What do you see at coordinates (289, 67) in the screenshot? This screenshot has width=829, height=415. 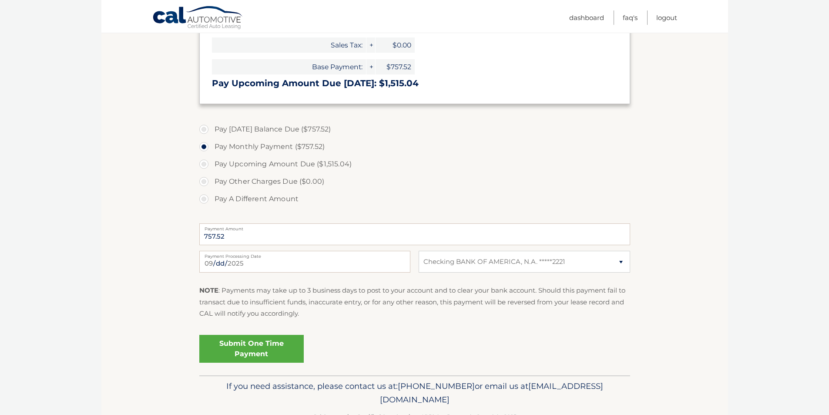 I see `span: Base Payment:` at bounding box center [289, 67].